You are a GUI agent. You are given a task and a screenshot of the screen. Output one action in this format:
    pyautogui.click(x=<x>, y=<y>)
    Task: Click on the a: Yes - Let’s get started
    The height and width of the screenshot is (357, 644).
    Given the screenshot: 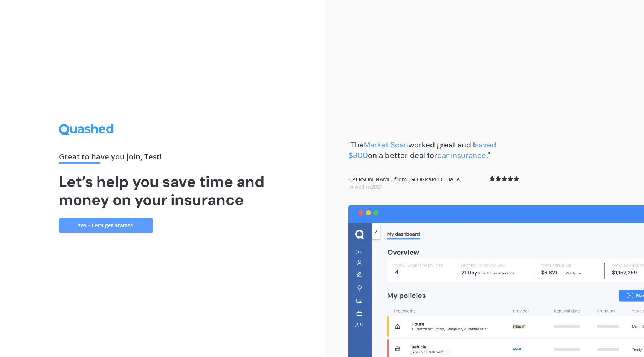 What is the action you would take?
    pyautogui.click(x=106, y=226)
    